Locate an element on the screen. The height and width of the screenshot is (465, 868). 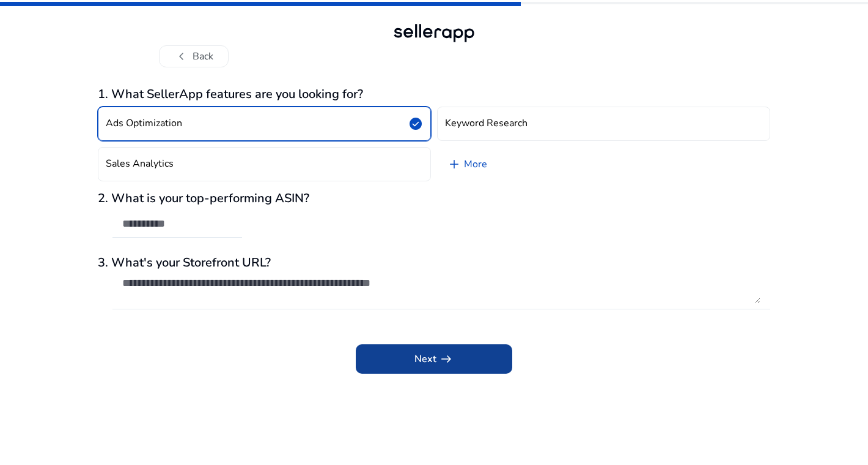
a: More is located at coordinates (467, 164).